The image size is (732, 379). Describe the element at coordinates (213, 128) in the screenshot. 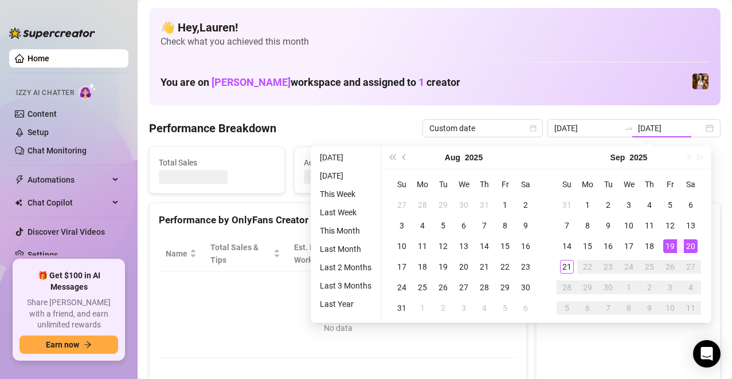

I see `h4: Performance Breakdown` at that location.